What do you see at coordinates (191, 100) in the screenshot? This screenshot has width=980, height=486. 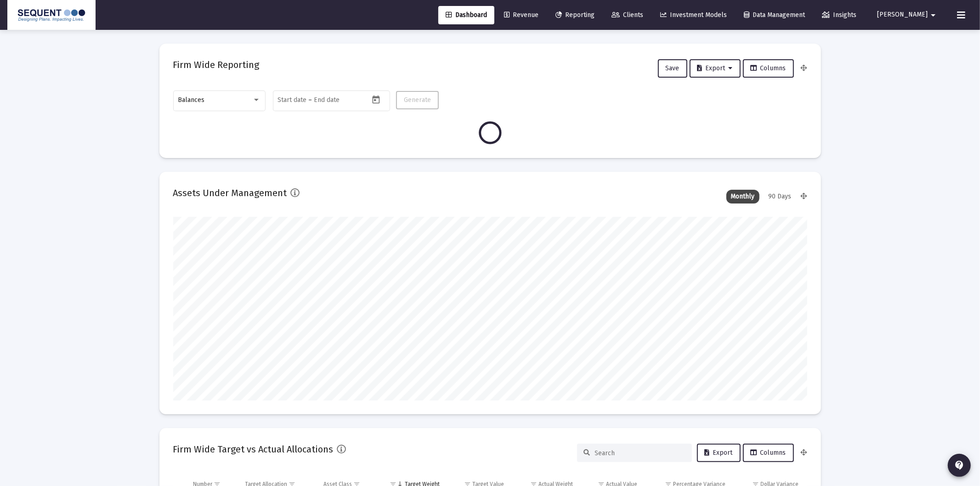 I see `span: Balances` at bounding box center [191, 100].